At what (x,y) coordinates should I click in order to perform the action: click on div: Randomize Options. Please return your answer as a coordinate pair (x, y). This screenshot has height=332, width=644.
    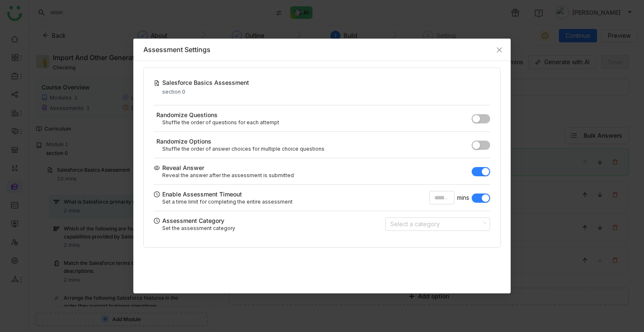
    Looking at the image, I should click on (184, 141).